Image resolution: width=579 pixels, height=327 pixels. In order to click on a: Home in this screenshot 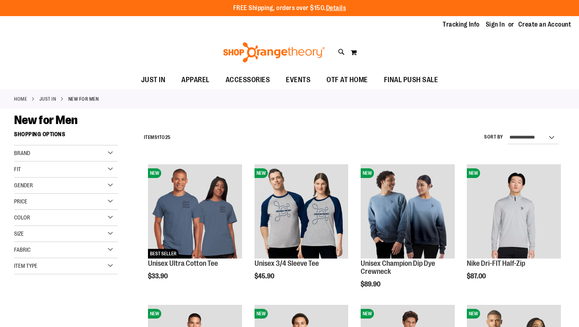, I will do `click(21, 99)`.